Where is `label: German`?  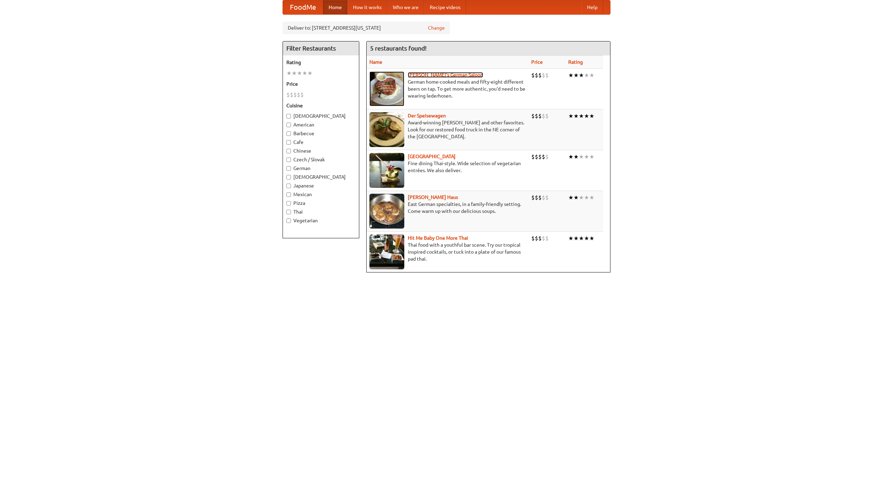
label: German is located at coordinates (321, 168).